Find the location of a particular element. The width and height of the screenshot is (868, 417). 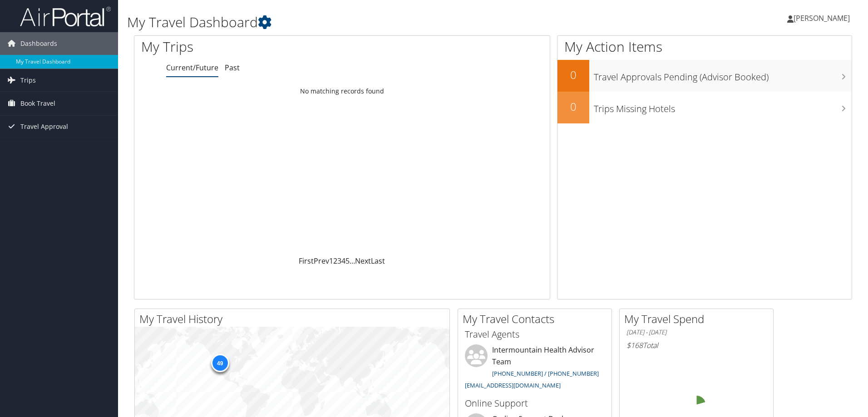

a: Prev is located at coordinates (322, 261).